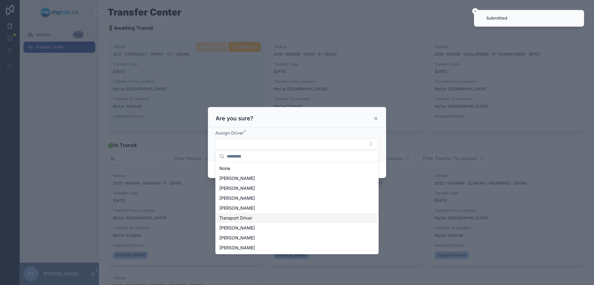 The width and height of the screenshot is (594, 285). I want to click on span: Assign Driver, so click(229, 133).